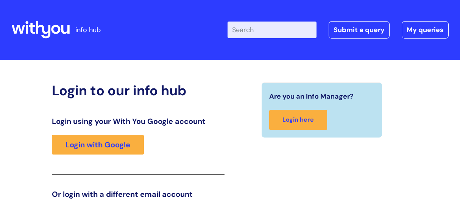 The width and height of the screenshot is (460, 201). I want to click on a: Login with Google, so click(98, 145).